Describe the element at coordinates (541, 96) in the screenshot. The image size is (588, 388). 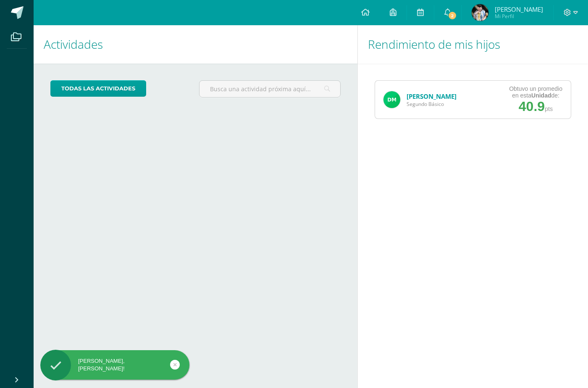
I see `strong: Unidad` at that location.